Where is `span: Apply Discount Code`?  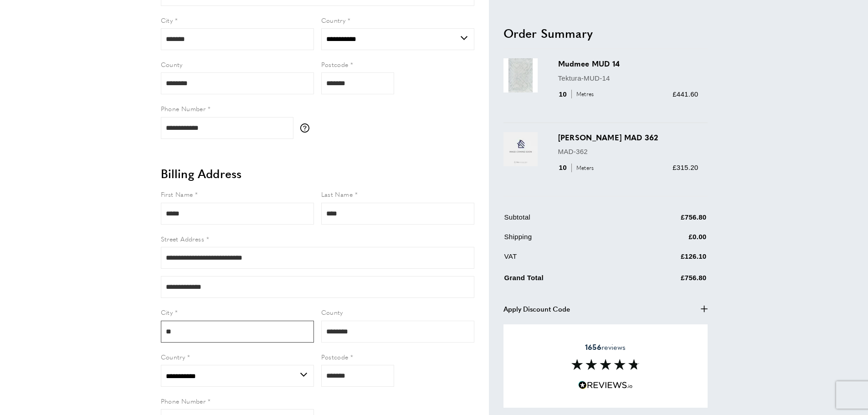 span: Apply Discount Code is located at coordinates (537, 309).